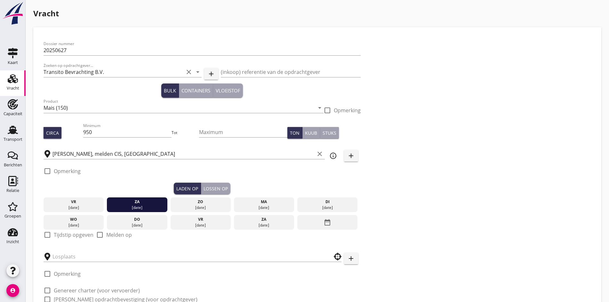 The height and width of the screenshot is (302, 609). What do you see at coordinates (196, 91) in the screenshot?
I see `button: Containers` at bounding box center [196, 91].